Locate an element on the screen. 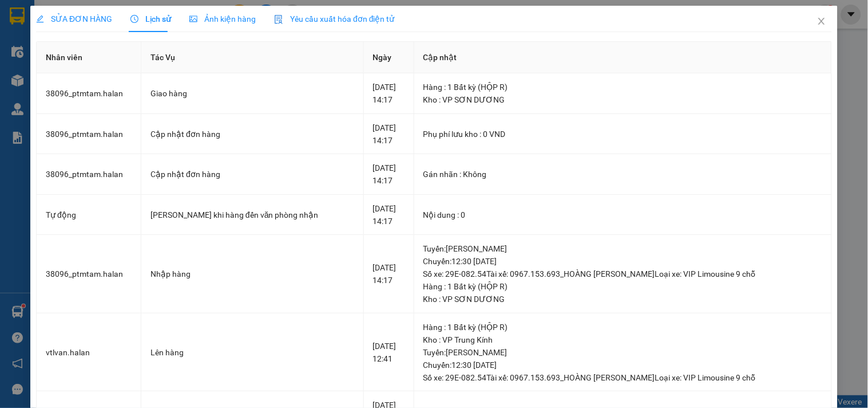 This screenshot has height=408, width=868. div: Giao hàng is located at coordinates (252, 93).